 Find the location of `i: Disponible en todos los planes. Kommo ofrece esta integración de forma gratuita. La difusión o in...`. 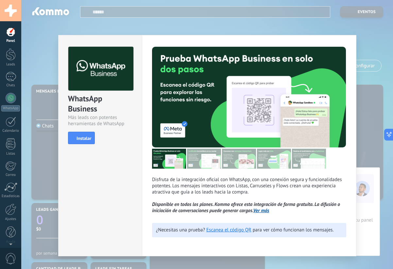

i: Disponible en todos los planes. Kommo ofrece esta integración de forma gratuita. La difusión o in... is located at coordinates (246, 208).